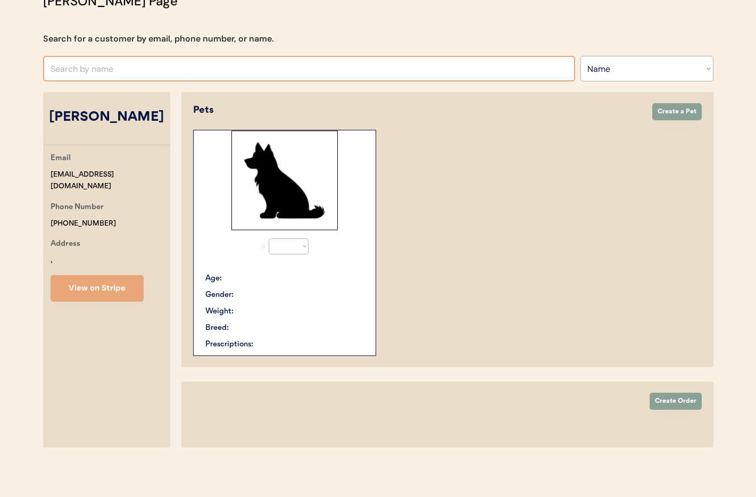 Image resolution: width=756 pixels, height=497 pixels. Describe the element at coordinates (676, 112) in the screenshot. I see `button: Create a Pet` at that location.